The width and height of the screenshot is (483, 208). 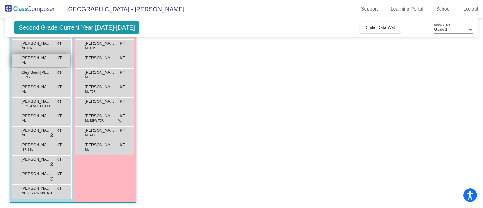 I want to click on a: Logout, so click(x=470, y=9).